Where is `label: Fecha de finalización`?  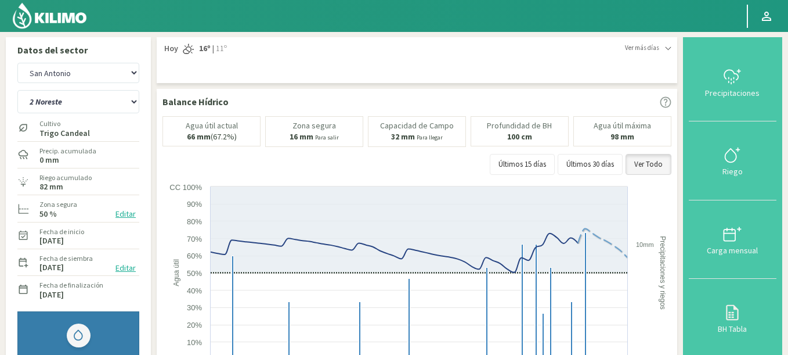
label: Fecha de finalización is located at coordinates (71, 285).